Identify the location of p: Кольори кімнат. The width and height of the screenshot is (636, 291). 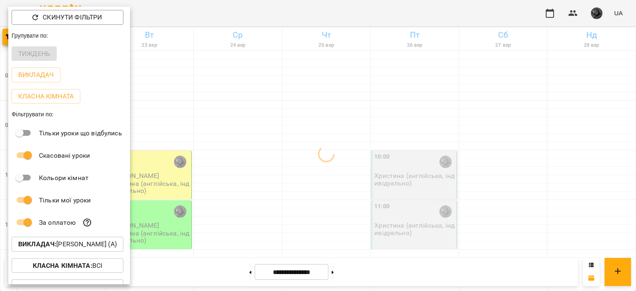
(64, 178).